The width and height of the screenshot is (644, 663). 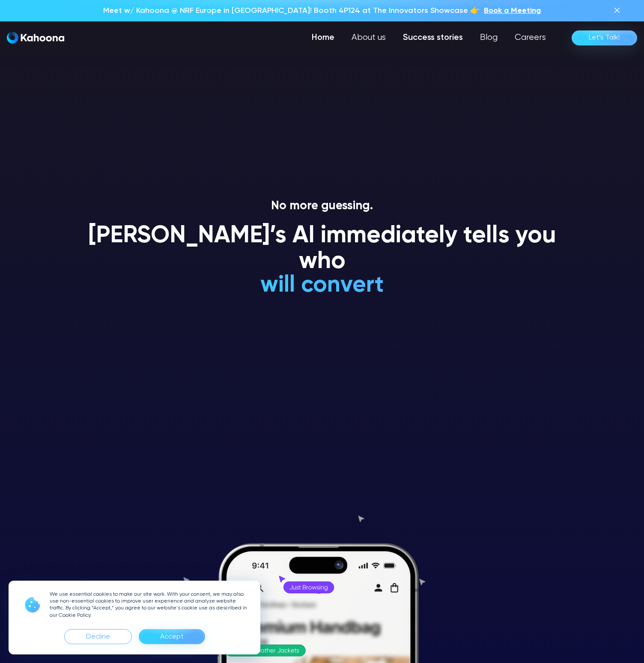 What do you see at coordinates (322, 206) in the screenshot?
I see `p: No more guessing.` at bounding box center [322, 206].